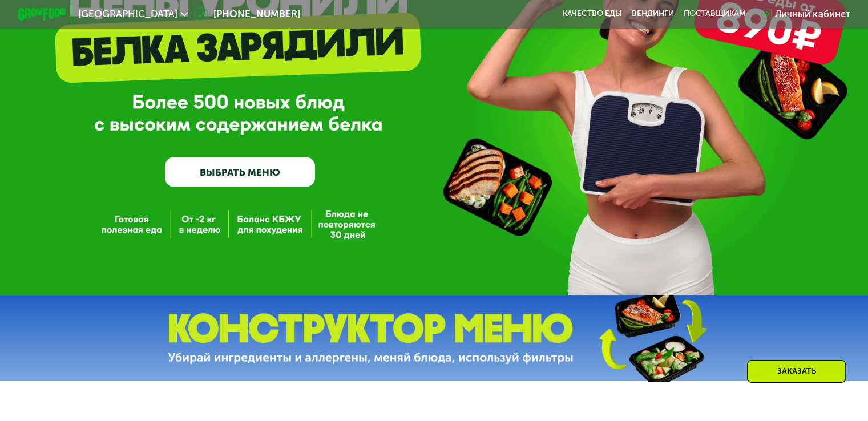 This screenshot has width=868, height=421. What do you see at coordinates (240, 171) in the screenshot?
I see `a: ВЫБРАТЬ МЕНЮ` at bounding box center [240, 171].